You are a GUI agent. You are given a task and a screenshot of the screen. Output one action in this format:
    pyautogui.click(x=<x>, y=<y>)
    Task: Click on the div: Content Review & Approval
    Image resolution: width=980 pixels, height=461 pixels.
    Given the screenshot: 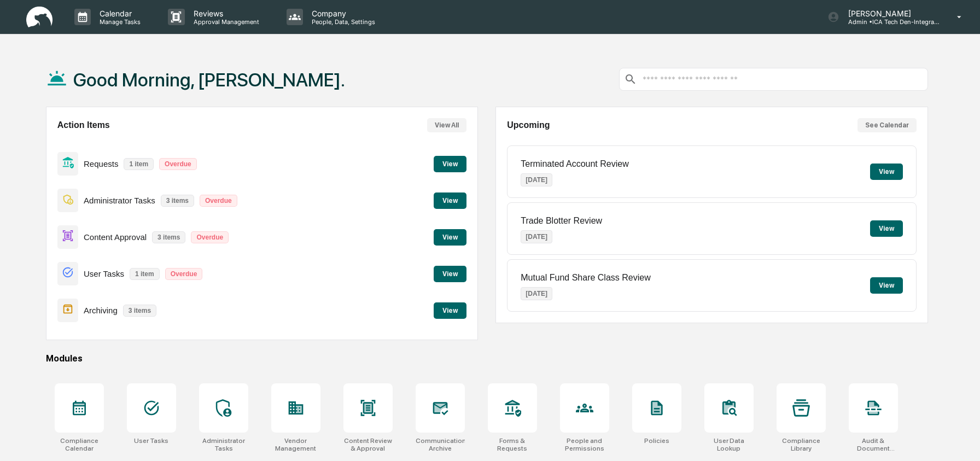 What is the action you would take?
    pyautogui.click(x=368, y=444)
    